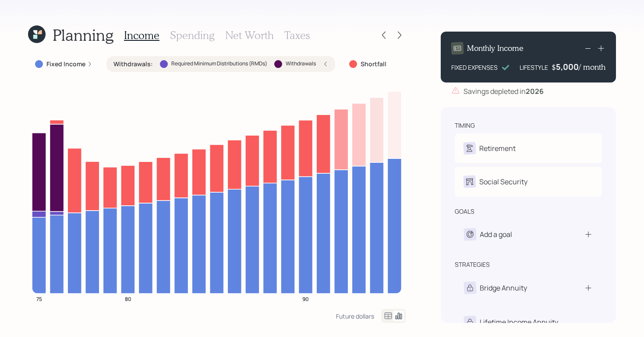 This screenshot has height=337, width=644. What do you see at coordinates (374, 64) in the screenshot?
I see `label: Shortfall` at bounding box center [374, 64].